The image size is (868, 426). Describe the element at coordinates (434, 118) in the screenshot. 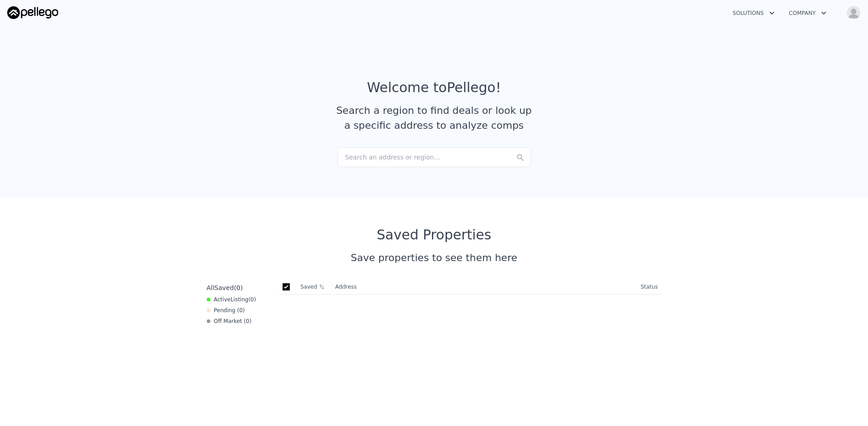

I see `div: Search a region to find deals or look up a specific address to analyze comps` at that location.